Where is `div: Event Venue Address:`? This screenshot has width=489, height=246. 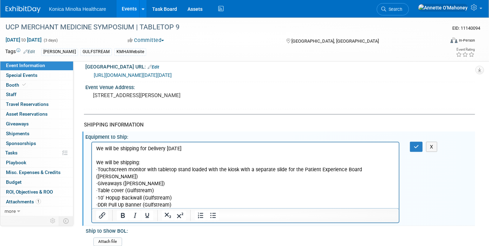
div: Event Venue Address: is located at coordinates (280, 86).